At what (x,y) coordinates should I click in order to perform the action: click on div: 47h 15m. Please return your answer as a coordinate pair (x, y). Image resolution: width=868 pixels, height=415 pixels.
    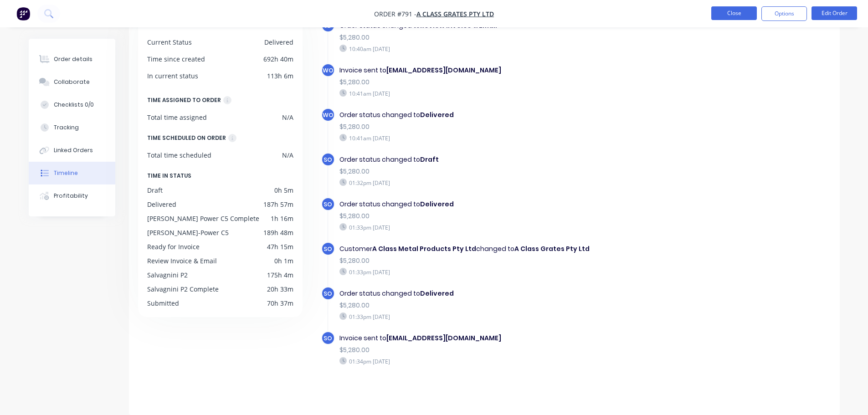
    Looking at the image, I should click on (280, 247).